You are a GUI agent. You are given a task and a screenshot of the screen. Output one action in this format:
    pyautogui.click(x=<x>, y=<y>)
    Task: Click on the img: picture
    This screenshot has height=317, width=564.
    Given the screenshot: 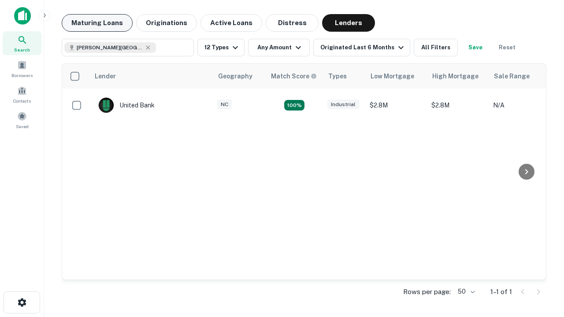 What is the action you would take?
    pyautogui.click(x=106, y=105)
    